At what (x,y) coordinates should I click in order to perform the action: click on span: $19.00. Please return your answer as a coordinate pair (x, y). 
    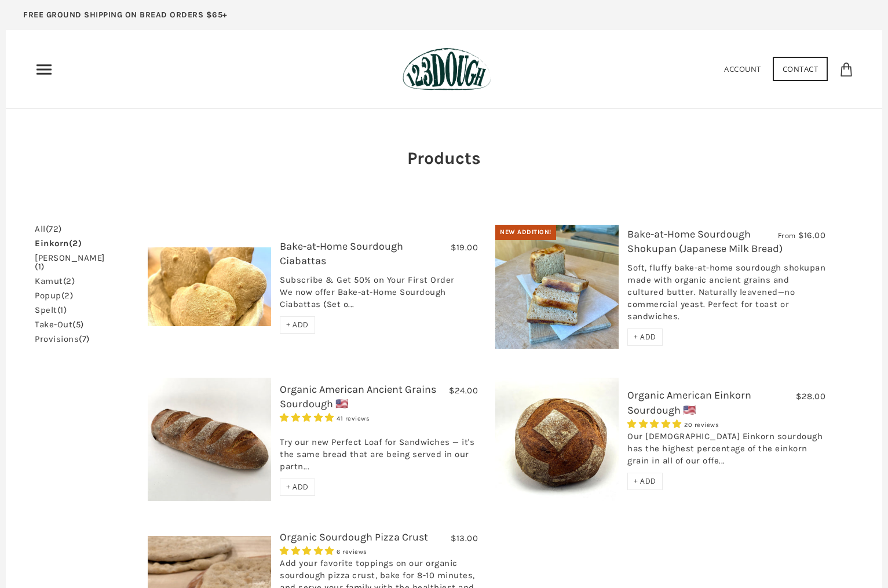
    Looking at the image, I should click on (464, 248).